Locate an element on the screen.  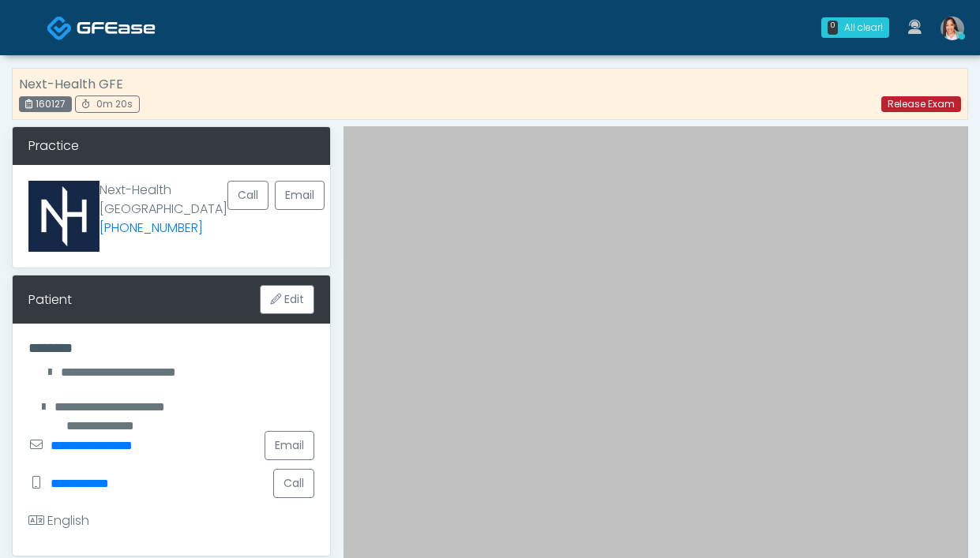
div: English is located at coordinates (58, 521).